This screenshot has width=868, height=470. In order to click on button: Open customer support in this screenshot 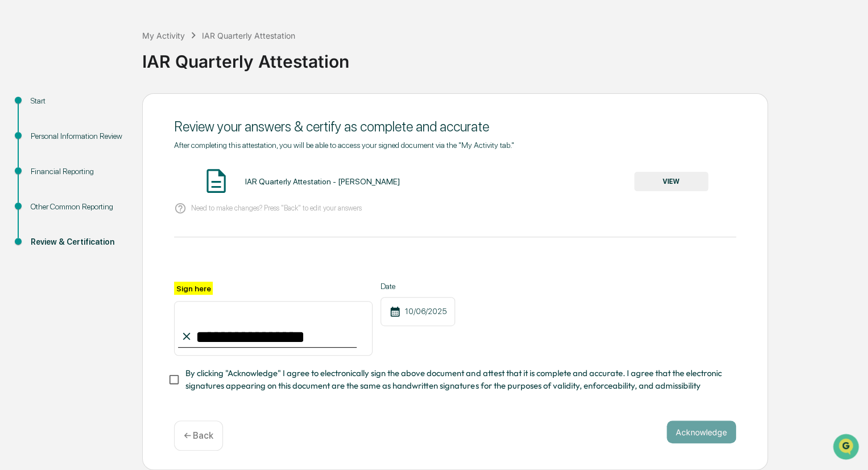, I will do `click(14, 14)`.